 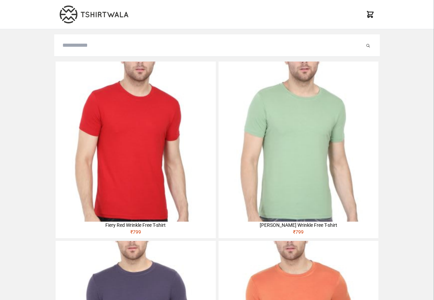 What do you see at coordinates (136, 142) in the screenshot?
I see `img: 4M6A2225-320x320.jpg` at bounding box center [136, 142].